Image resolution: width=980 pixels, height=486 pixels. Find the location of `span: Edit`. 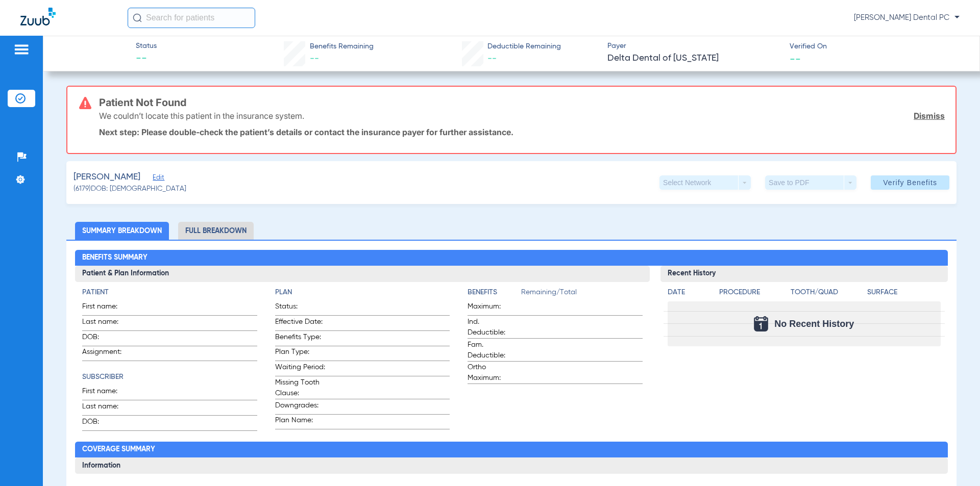

span: Edit is located at coordinates (157, 179).